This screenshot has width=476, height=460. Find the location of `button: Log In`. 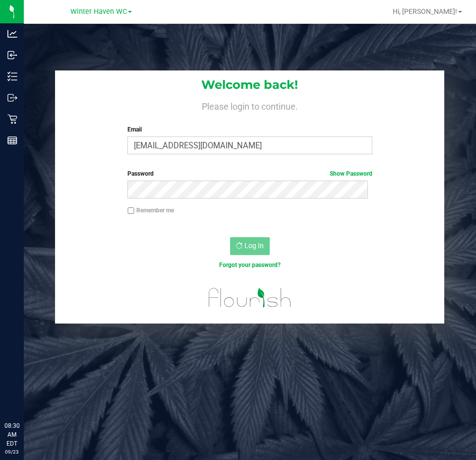

button: Log In is located at coordinates (250, 246).